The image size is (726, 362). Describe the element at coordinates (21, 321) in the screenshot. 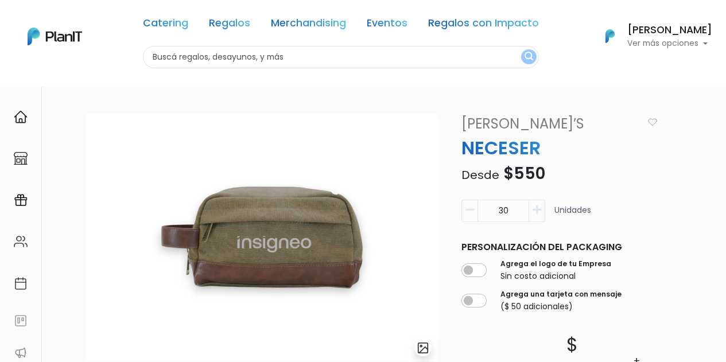

I see `img: feedback-78b5a0c8f98aac82b08bfc38622c3050aee476f2c9584af64705fc4e61158814.svg` at that location.